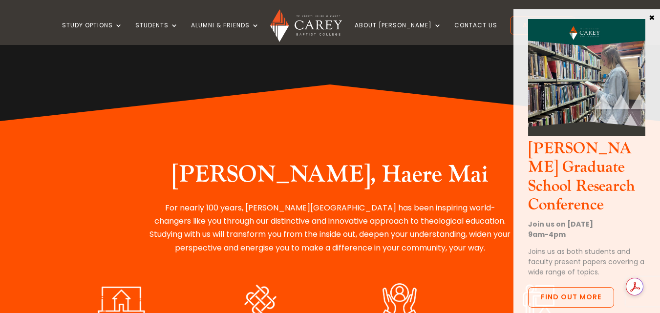  I want to click on strong: 9am-4pm, so click(547, 235).